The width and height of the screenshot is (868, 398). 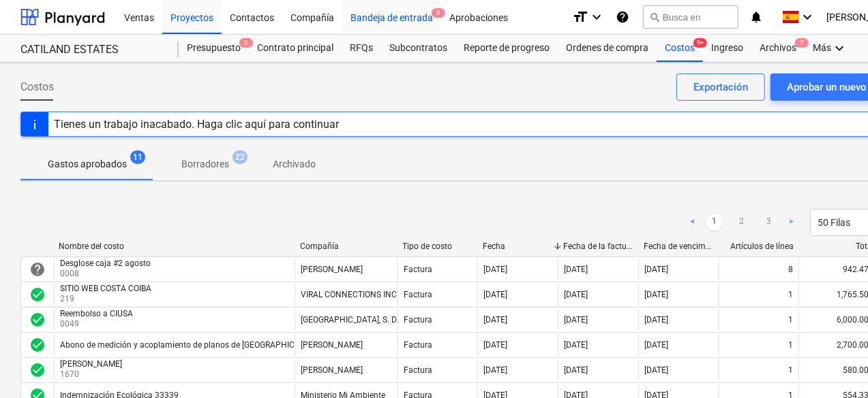 I want to click on a: Subcontratos, so click(x=418, y=48).